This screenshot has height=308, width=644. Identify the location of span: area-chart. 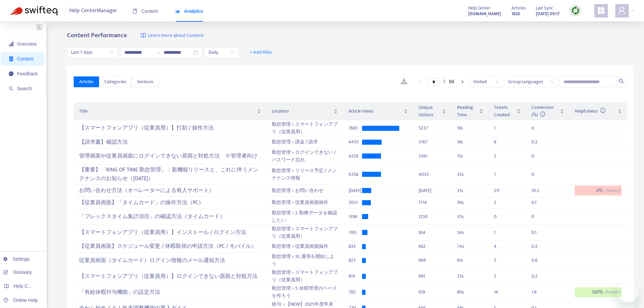
(178, 11).